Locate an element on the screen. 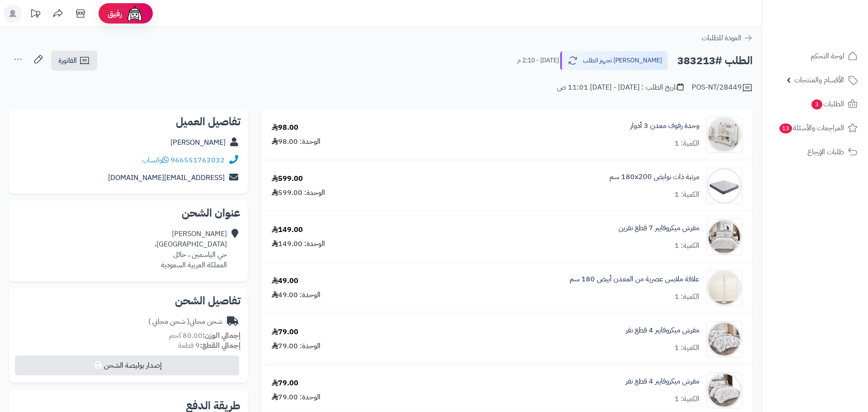 The image size is (868, 412). span: العودة للطلبات is located at coordinates (721, 38).